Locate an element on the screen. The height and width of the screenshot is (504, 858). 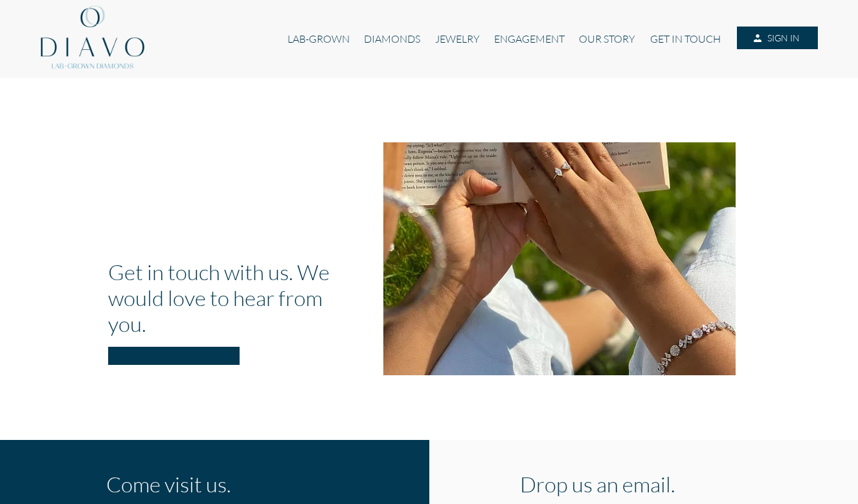
a: SIGN IN is located at coordinates (777, 38).